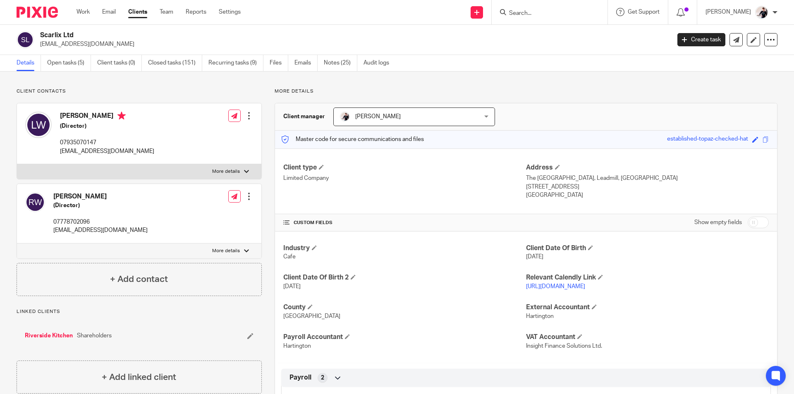 The image size is (794, 394). What do you see at coordinates (107, 143) in the screenshot?
I see `p: 07935070147` at bounding box center [107, 143].